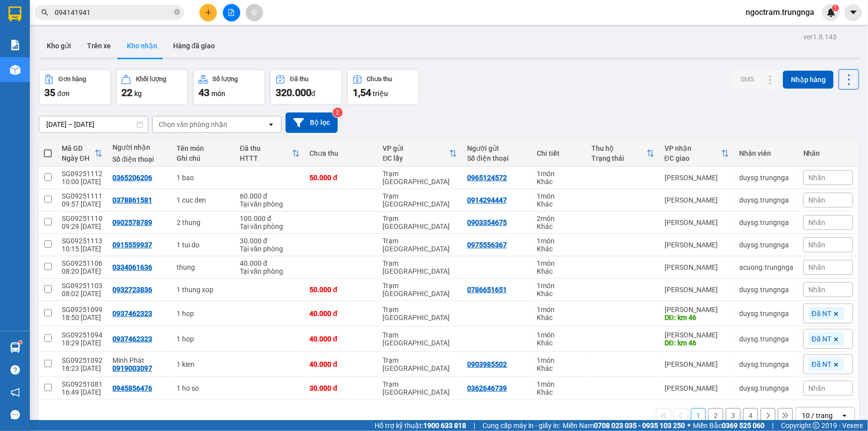  Describe the element at coordinates (341, 388) in the screenshot. I see `div: 30.000 đ` at that location.